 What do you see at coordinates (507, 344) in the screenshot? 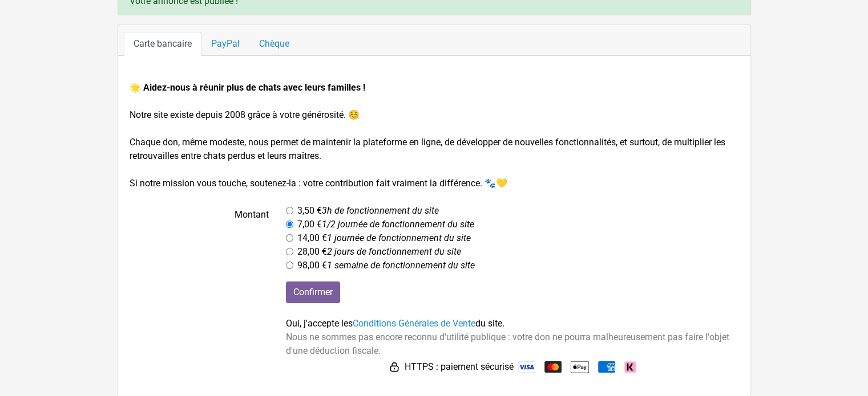
I see `span: Nous ne sommes pas encore reconnu d'utilité publique : votre don ne pourra malheureusement pas fa...` at bounding box center [507, 344].